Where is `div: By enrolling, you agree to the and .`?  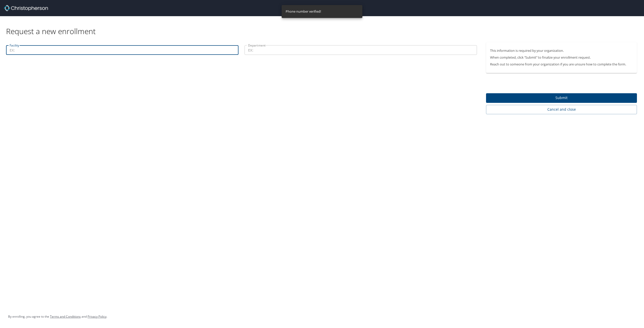 div: By enrolling, you agree to the and . is located at coordinates (57, 316).